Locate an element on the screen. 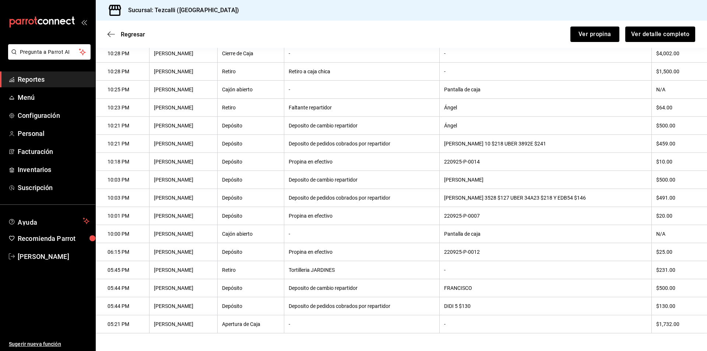 The height and width of the screenshot is (351, 707). th: Faltante repartidor is located at coordinates (362, 108).